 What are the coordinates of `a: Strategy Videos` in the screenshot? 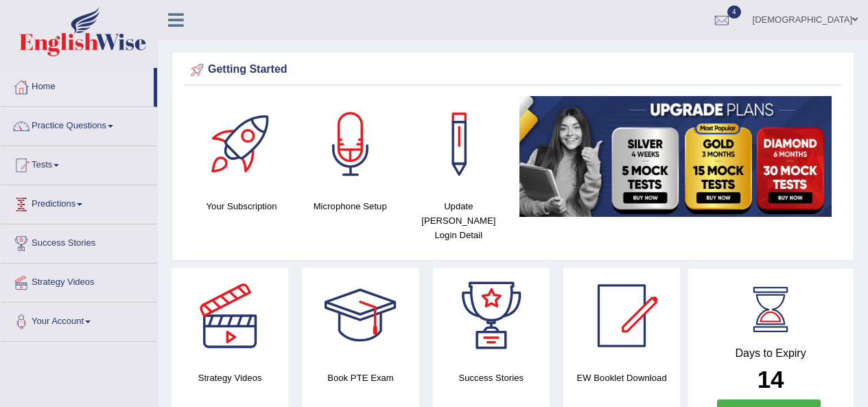 It's located at (79, 281).